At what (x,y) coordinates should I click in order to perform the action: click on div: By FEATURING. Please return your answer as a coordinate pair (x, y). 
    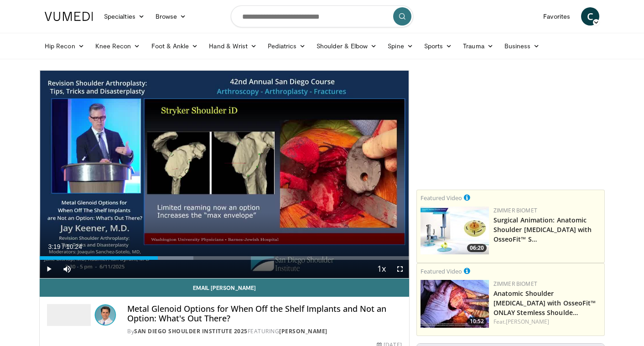
    Looking at the image, I should click on (264, 331).